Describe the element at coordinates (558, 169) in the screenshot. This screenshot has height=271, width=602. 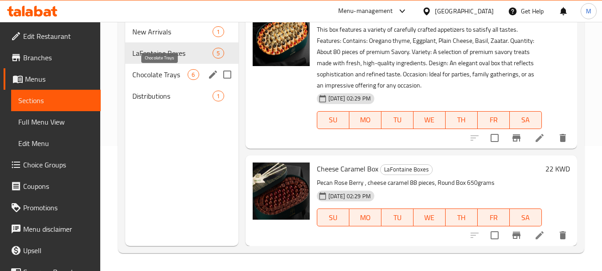
I see `h6: 22 KWD` at that location.